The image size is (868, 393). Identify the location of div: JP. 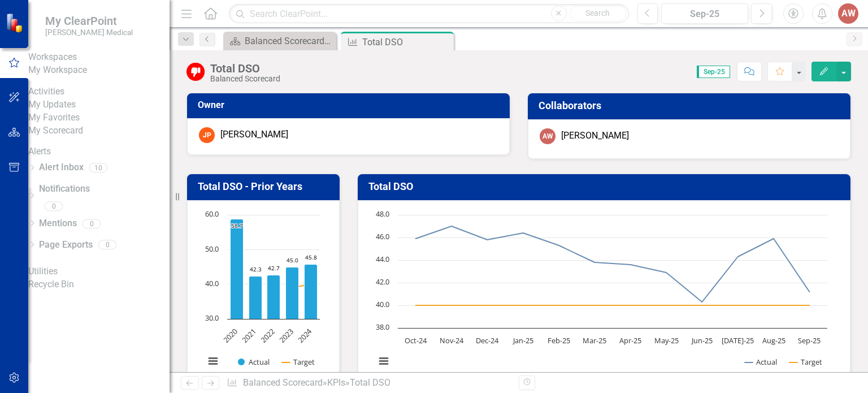
(207, 135).